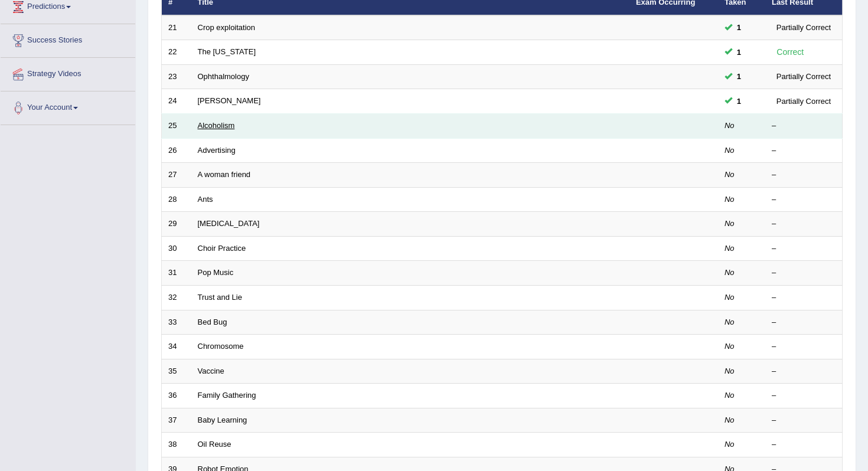 The image size is (868, 471). What do you see at coordinates (222, 247) in the screenshot?
I see `a: Choir Practice` at bounding box center [222, 247].